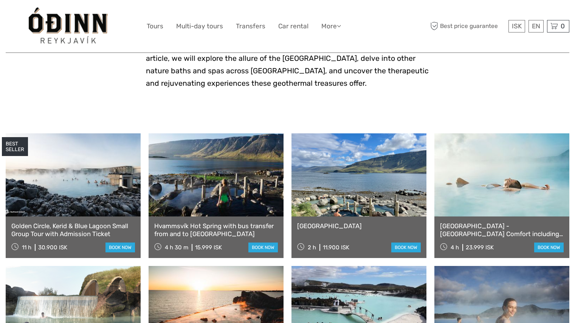  I want to click on div: 23.999 ISK, so click(480, 248).